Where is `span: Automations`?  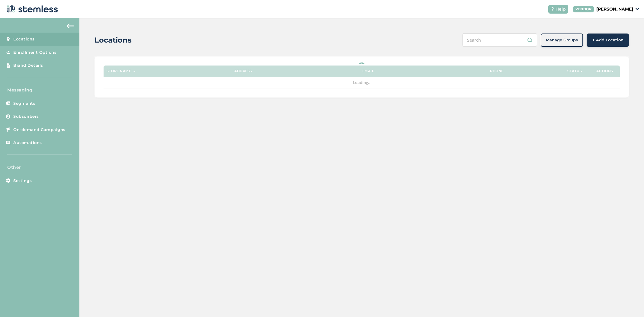 span: Automations is located at coordinates (28, 143).